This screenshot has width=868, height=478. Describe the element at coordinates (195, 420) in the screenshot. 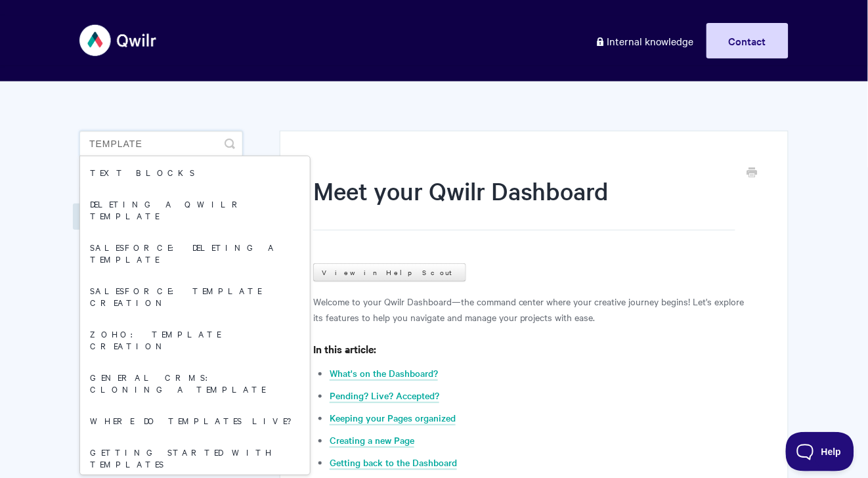

I see `a: Where Do Templates Live?` at that location.